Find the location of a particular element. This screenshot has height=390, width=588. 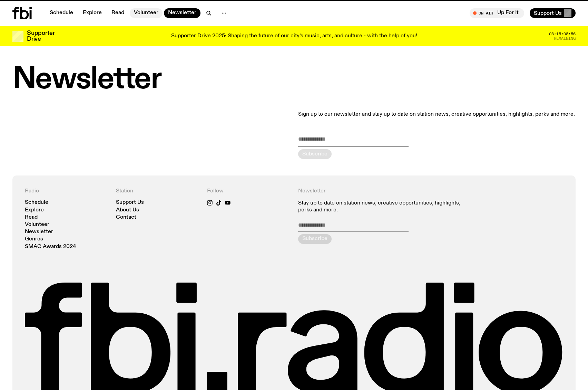

h1: Newsletter is located at coordinates (294, 79).